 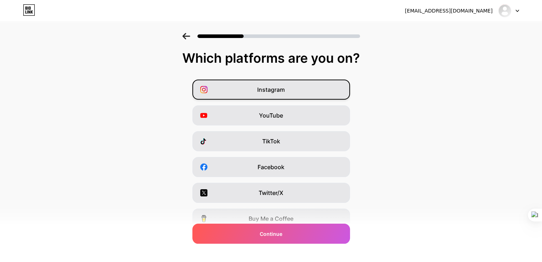 What do you see at coordinates (271, 218) in the screenshot?
I see `span: Buy Me a Coffee` at bounding box center [271, 218].